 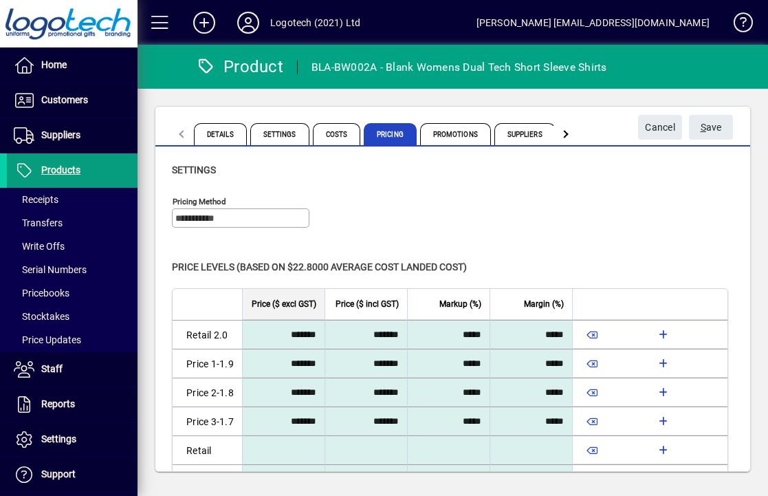 I want to click on a: Reports, so click(x=72, y=404).